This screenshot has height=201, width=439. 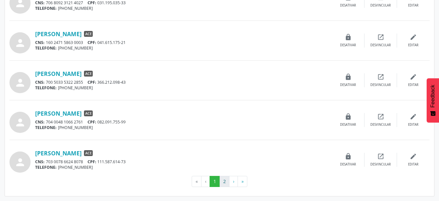 I want to click on button: Go to next page, so click(x=233, y=181).